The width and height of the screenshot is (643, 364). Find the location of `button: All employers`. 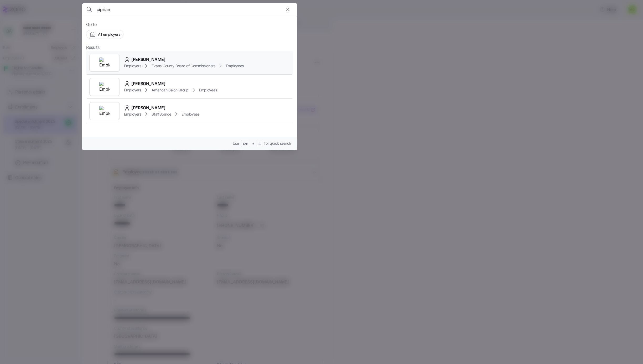

button: All employers is located at coordinates (105, 34).